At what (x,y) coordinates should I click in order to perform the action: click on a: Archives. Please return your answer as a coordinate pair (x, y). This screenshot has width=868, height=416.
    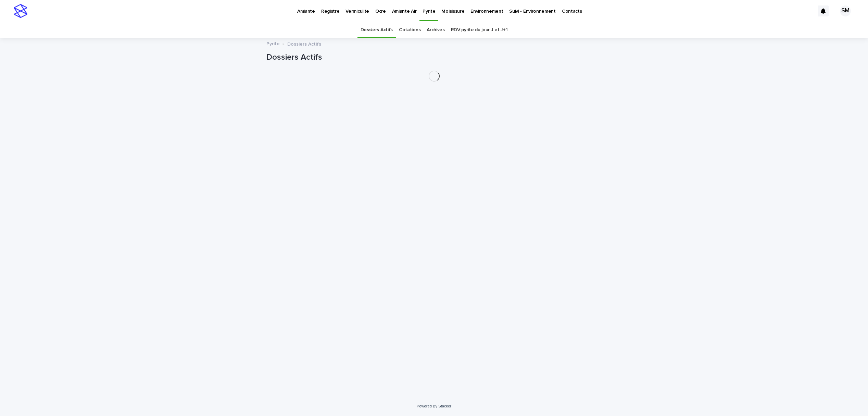
    Looking at the image, I should click on (436, 30).